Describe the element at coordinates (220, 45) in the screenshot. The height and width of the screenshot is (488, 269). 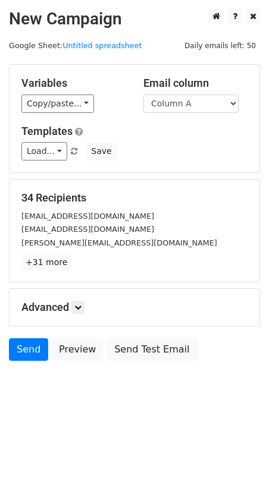
I see `a: Daily emails left: 50` at that location.